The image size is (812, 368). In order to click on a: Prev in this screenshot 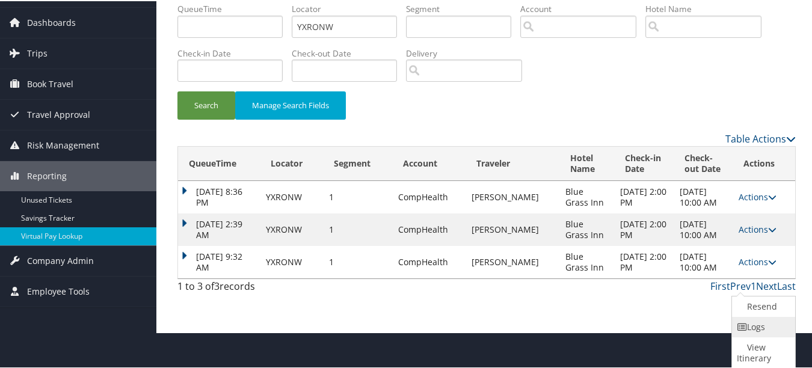, I will do `click(740, 285)`.